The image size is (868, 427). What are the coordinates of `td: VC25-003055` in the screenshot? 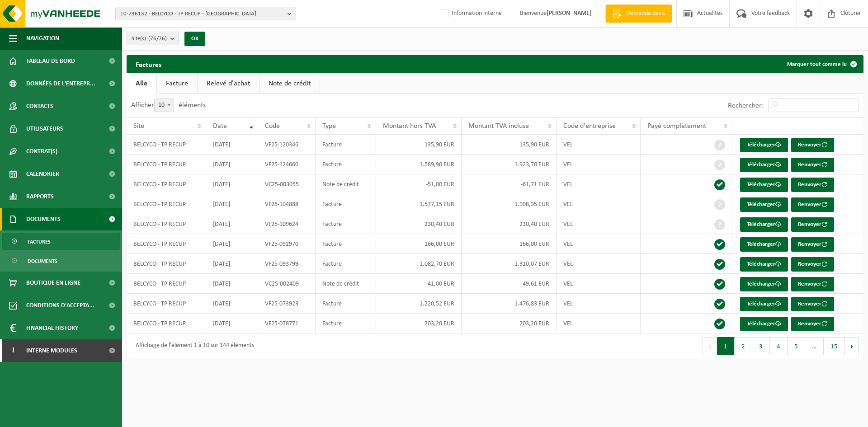 It's located at (287, 185).